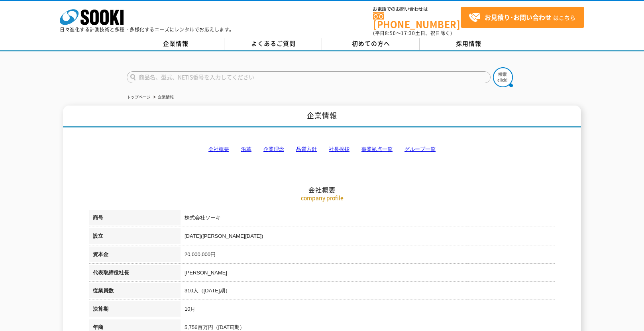 This screenshot has height=331, width=644. What do you see at coordinates (522, 17) in the screenshot?
I see `span: はこちら` at bounding box center [522, 17].